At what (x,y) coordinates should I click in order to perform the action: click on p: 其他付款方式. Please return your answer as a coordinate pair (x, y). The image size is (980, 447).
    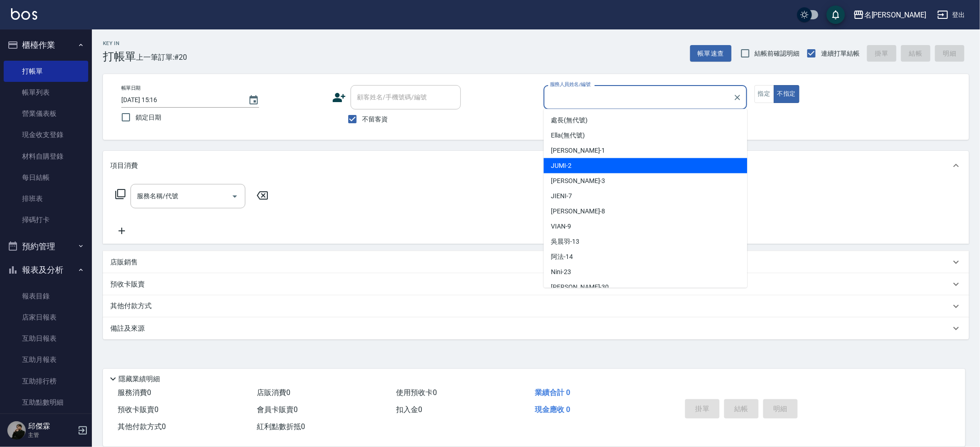
    Looking at the image, I should click on (133, 306).